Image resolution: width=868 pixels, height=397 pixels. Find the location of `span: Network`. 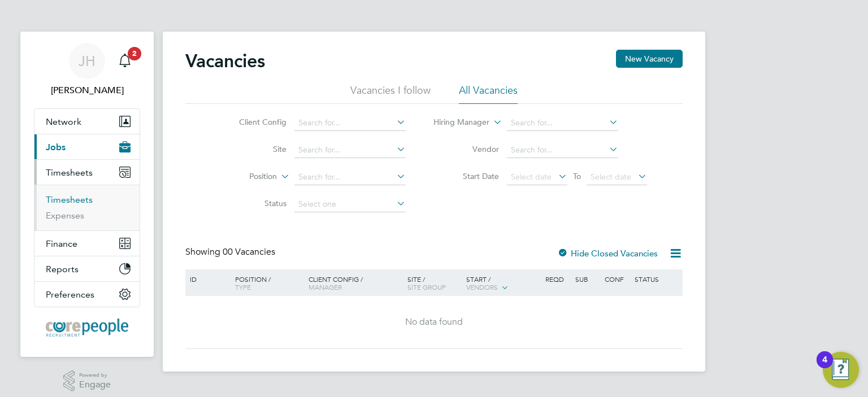

span: Network is located at coordinates (63, 122).